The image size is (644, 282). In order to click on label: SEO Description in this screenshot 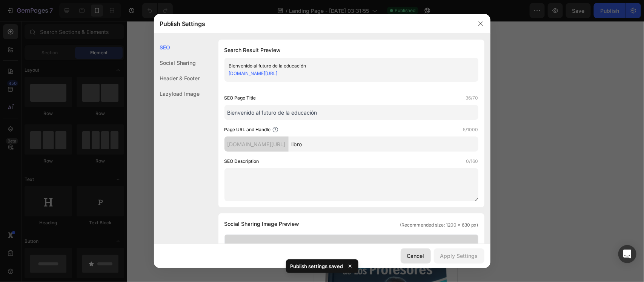, I will do `click(242, 162)`.